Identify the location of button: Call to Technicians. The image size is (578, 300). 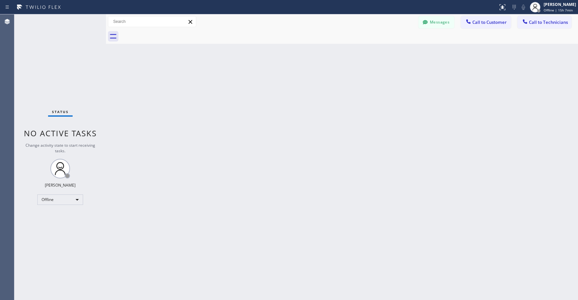
(545, 22).